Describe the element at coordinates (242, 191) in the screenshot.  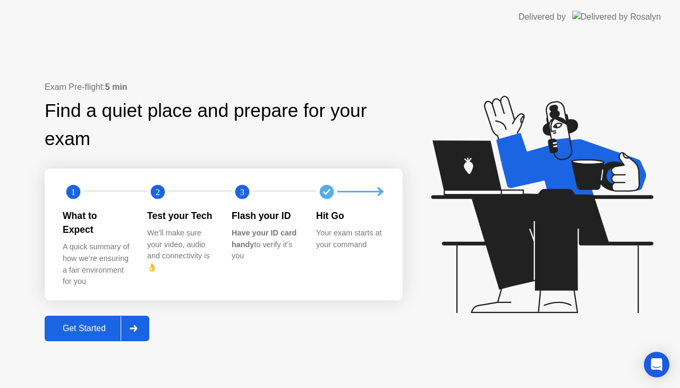
I see `text: 3` at that location.